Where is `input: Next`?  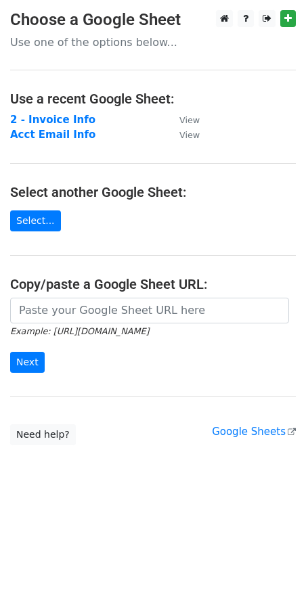 input: Next is located at coordinates (27, 362).